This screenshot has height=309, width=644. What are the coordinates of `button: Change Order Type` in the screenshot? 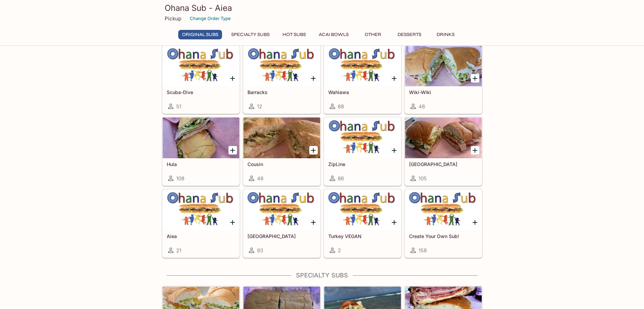 It's located at (210, 18).